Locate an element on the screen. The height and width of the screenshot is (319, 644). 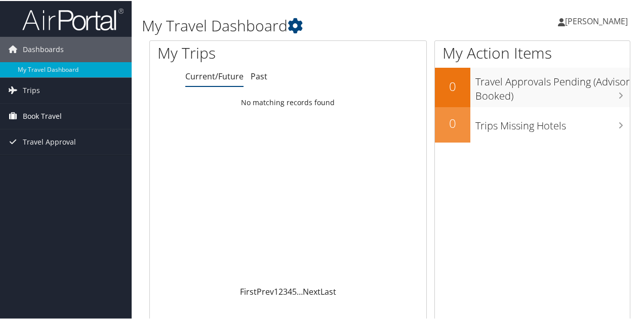
a: Prev is located at coordinates (265, 291).